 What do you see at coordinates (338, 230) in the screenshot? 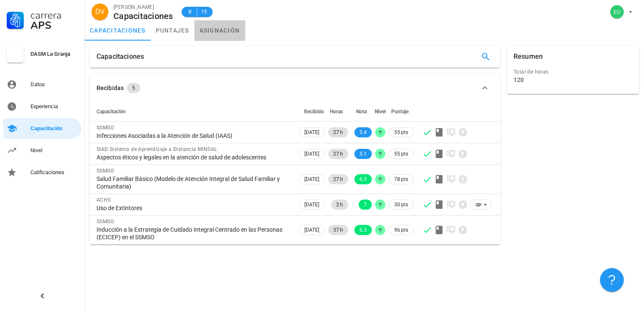
I see `span: 37 h` at bounding box center [338, 230].